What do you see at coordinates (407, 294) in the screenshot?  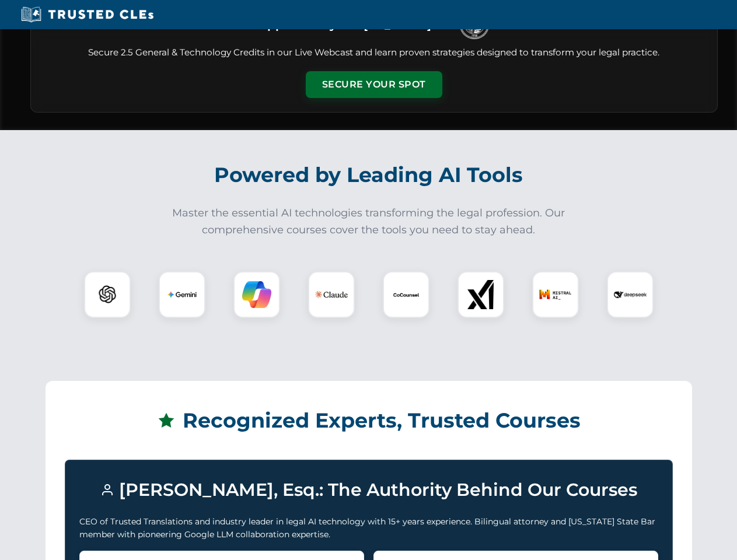 I see `img: CoCounsel Logo` at bounding box center [407, 294].